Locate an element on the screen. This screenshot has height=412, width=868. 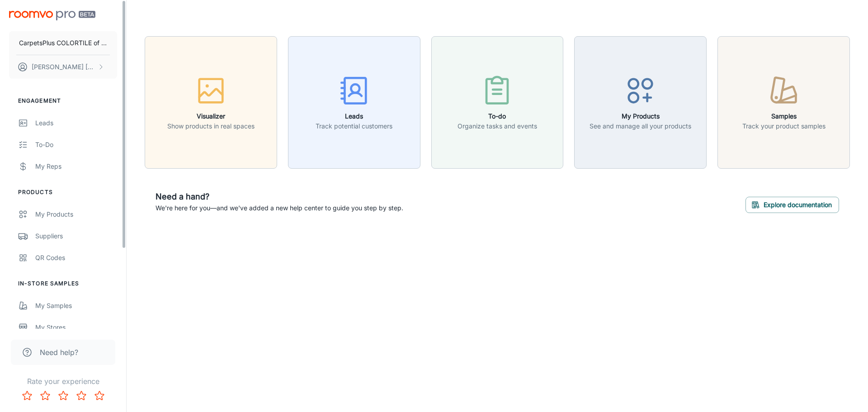
a: My ProductsSee and manage all your products is located at coordinates (640, 102).